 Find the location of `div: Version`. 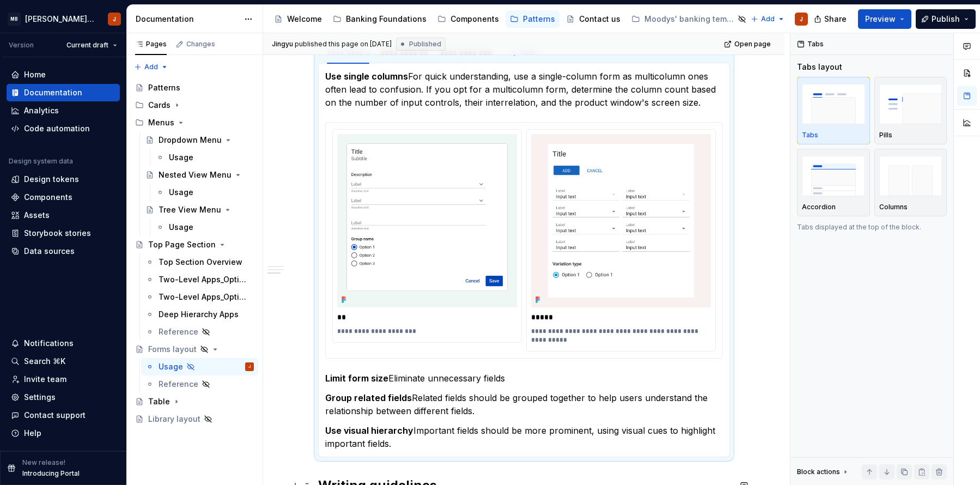

div: Version is located at coordinates (21, 45).